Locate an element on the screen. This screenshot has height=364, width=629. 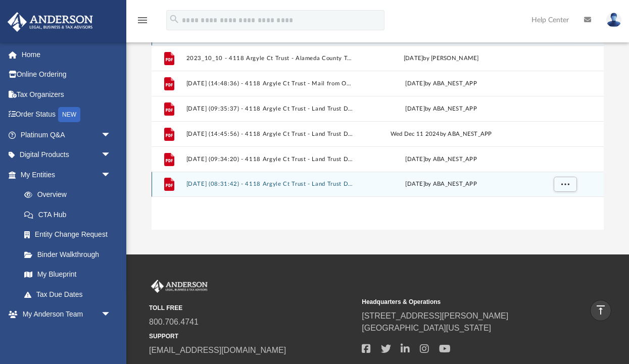
a: Order StatusNEW is located at coordinates (67, 115).